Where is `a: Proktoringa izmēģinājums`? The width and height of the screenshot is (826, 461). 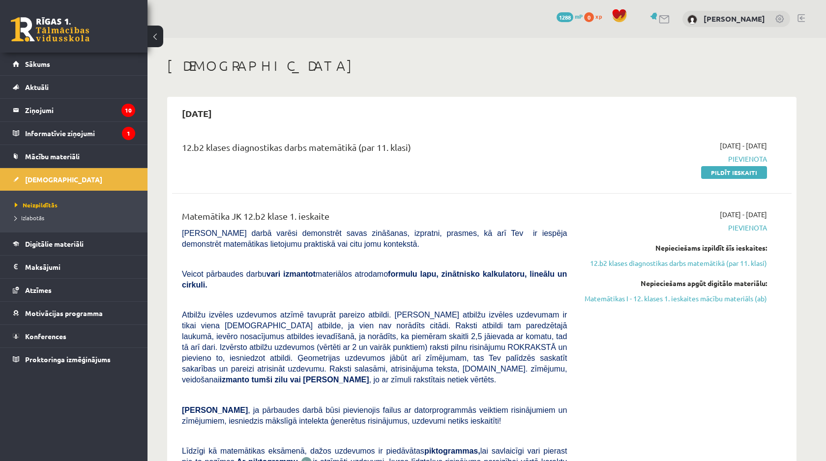 a: Proktoringa izmēģinājums is located at coordinates (74, 359).